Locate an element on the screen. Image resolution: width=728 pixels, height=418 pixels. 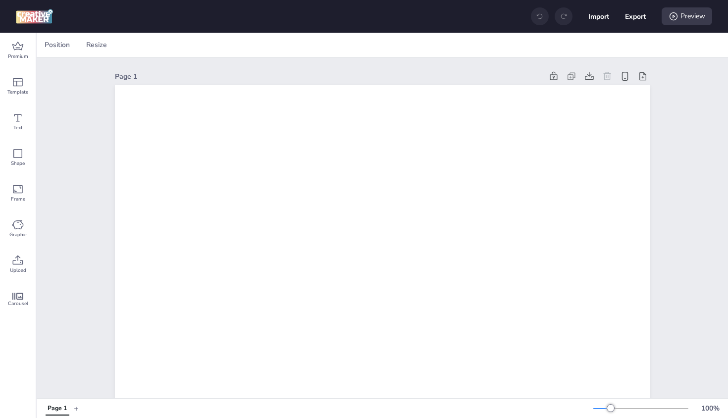
span: Premium is located at coordinates (18, 56).